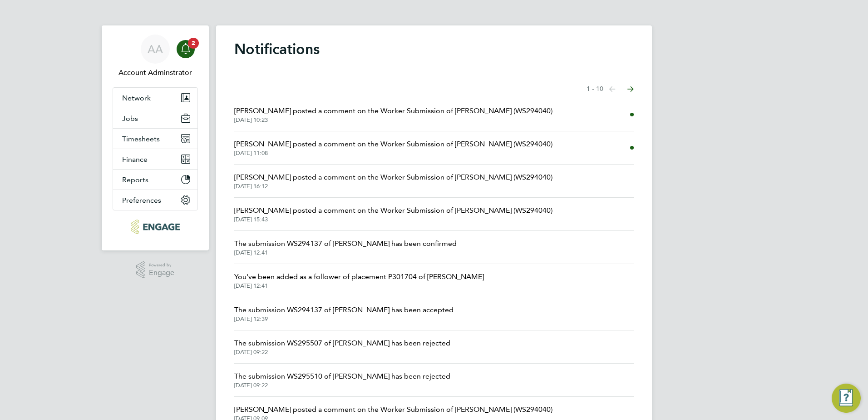 The width and height of the screenshot is (868, 420). I want to click on span: Timesheets, so click(141, 139).